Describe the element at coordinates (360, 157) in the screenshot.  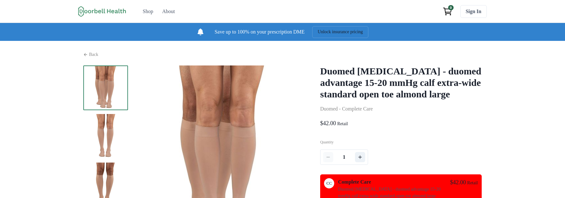
I see `button: Increment` at that location.